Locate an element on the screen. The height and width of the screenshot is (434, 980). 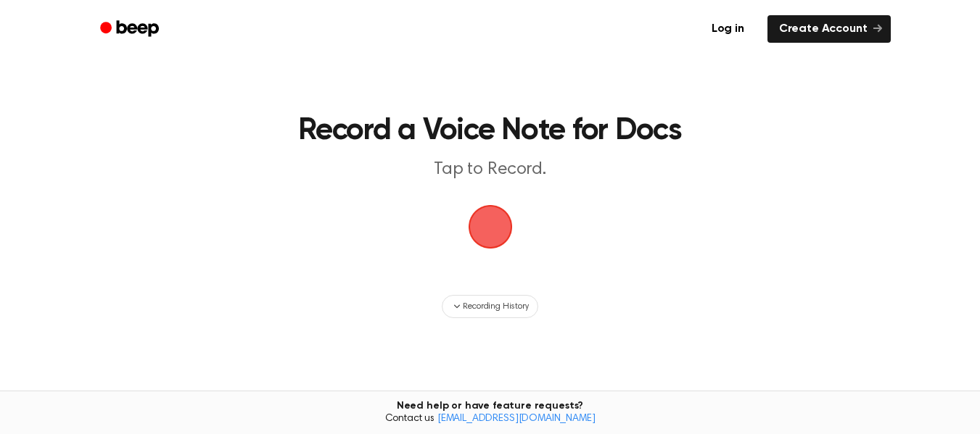
a: Log in is located at coordinates (728, 29).